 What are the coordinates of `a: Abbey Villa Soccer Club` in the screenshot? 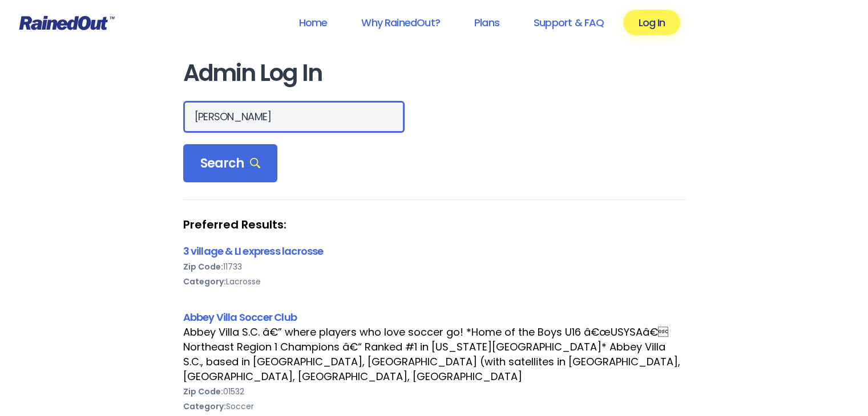 It's located at (240, 317).